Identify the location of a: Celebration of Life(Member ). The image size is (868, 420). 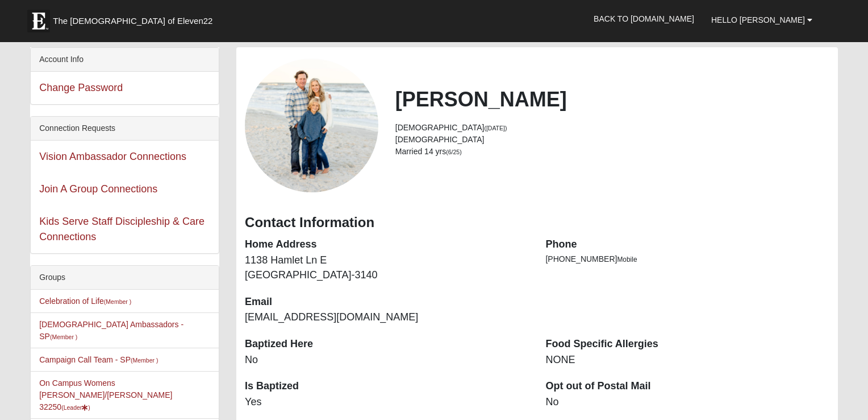
(85, 301).